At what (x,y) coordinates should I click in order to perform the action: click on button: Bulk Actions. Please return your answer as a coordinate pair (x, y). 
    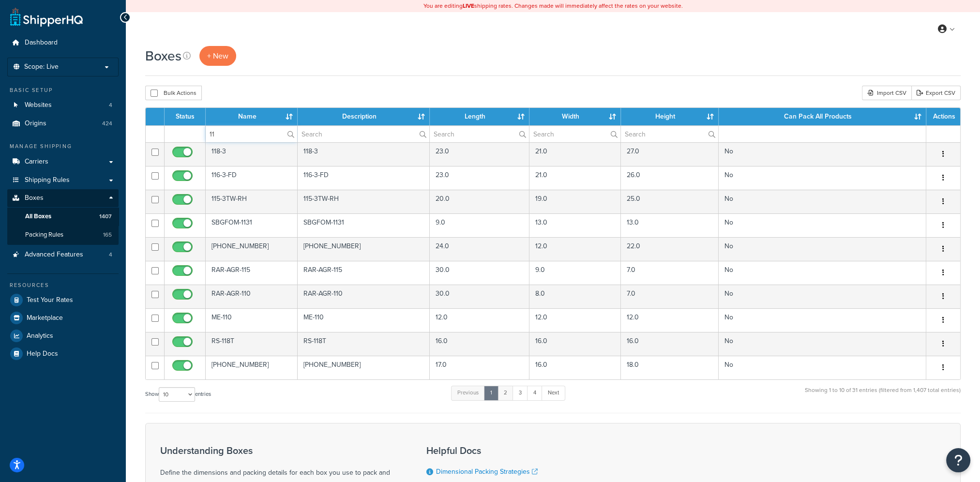
    Looking at the image, I should click on (173, 93).